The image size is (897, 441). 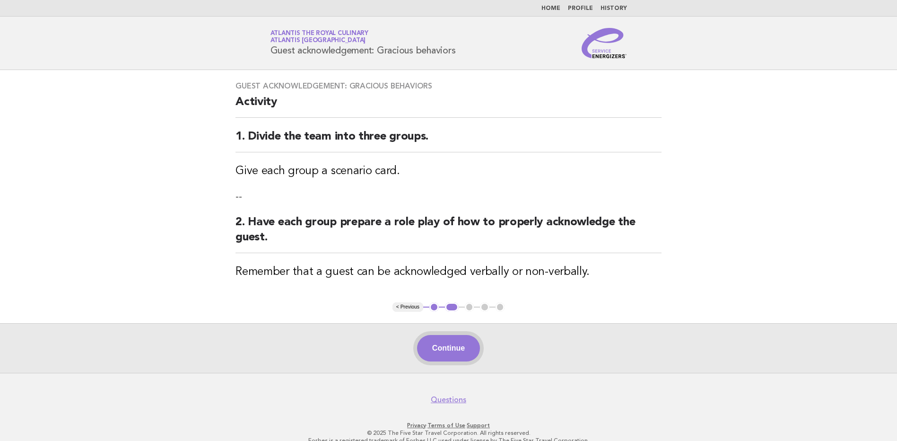 I want to click on h3: Guest acknowledgement: Gracious behaviors, so click(x=448, y=86).